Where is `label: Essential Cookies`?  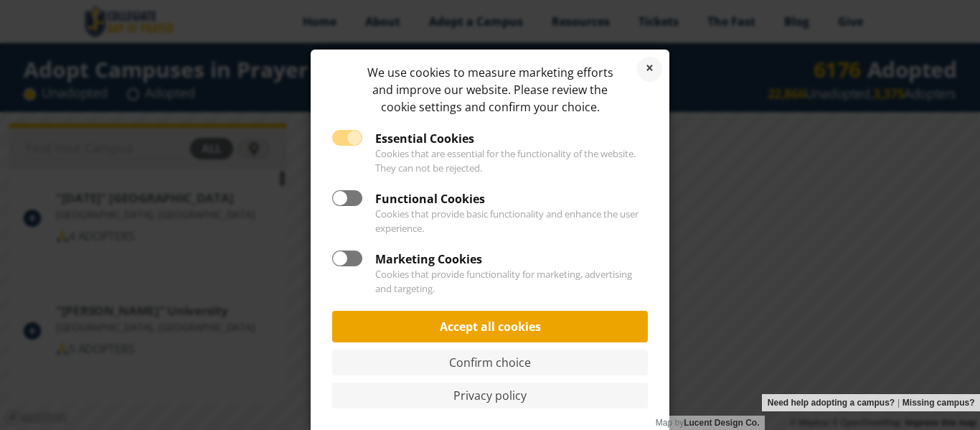
label: Essential Cookies is located at coordinates (403, 139).